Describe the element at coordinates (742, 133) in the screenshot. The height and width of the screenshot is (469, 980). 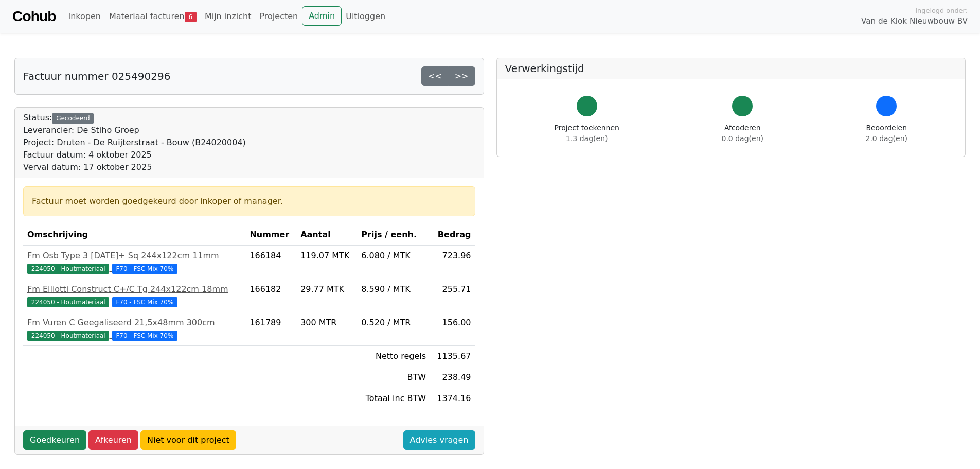
I see `div: Afcoderen` at that location.